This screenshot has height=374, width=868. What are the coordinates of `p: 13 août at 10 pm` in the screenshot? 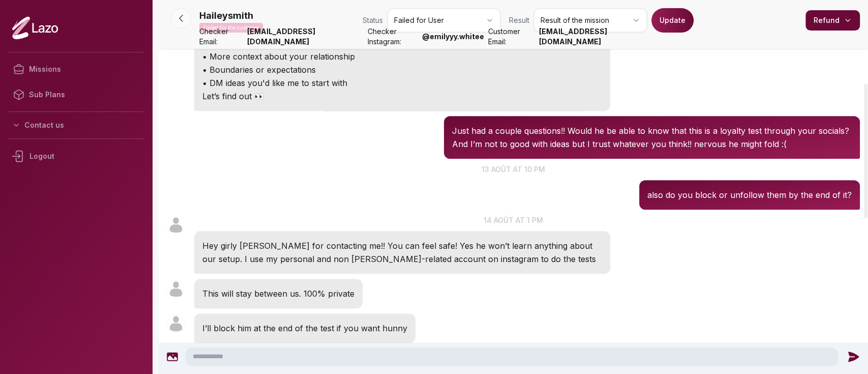 It's located at (513, 169).